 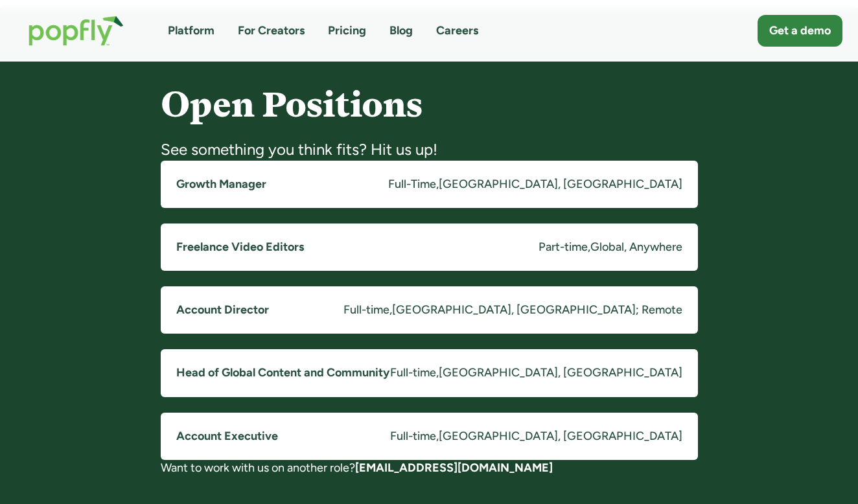 What do you see at coordinates (800, 30) in the screenshot?
I see `div: Get a demo` at bounding box center [800, 30].